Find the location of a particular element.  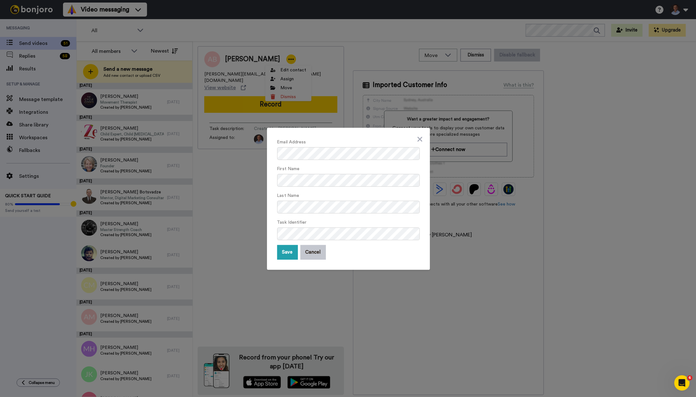

label: First Name is located at coordinates (289, 169).